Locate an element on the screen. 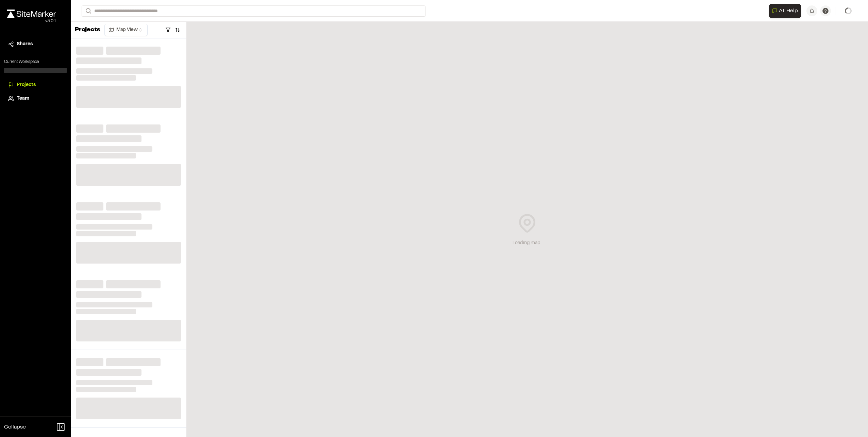 This screenshot has height=437, width=868. div: Open AI Assistant is located at coordinates (786, 11).